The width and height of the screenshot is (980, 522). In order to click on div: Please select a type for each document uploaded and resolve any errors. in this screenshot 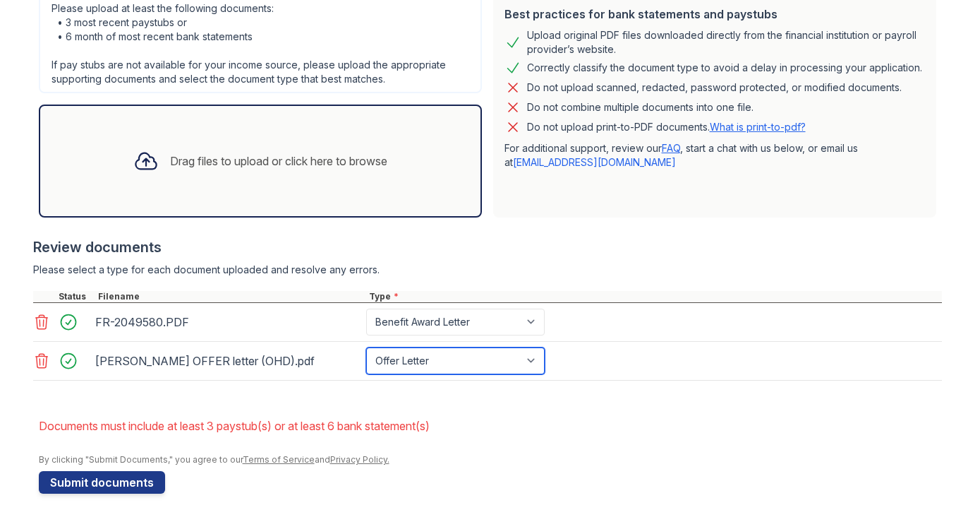, I will do `click(487, 270)`.